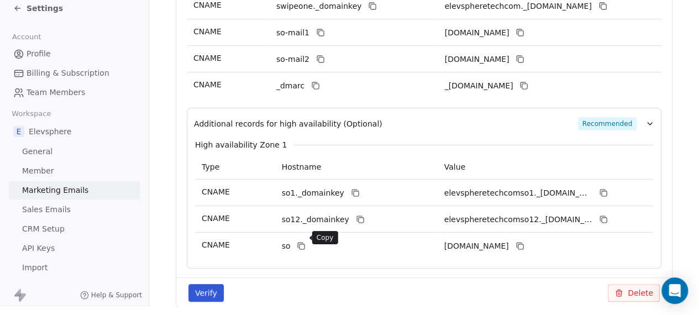 This screenshot has height=315, width=699. I want to click on span: swipeone._domainkey, so click(319, 6).